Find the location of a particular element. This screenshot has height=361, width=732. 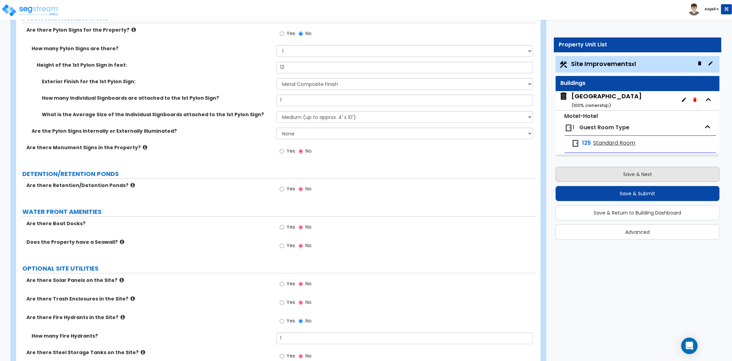

button: Save & Next is located at coordinates (638, 174).